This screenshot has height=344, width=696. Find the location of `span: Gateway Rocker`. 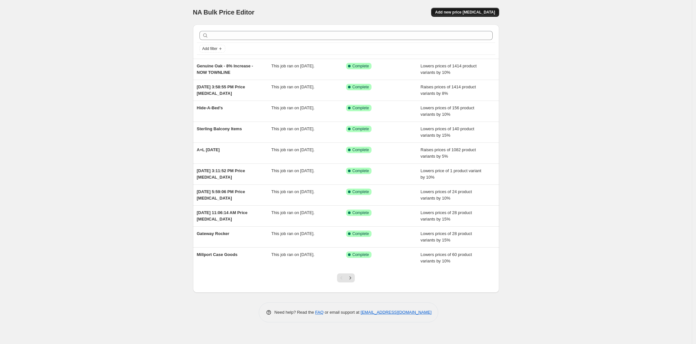

span: Gateway Rocker is located at coordinates (213, 233).